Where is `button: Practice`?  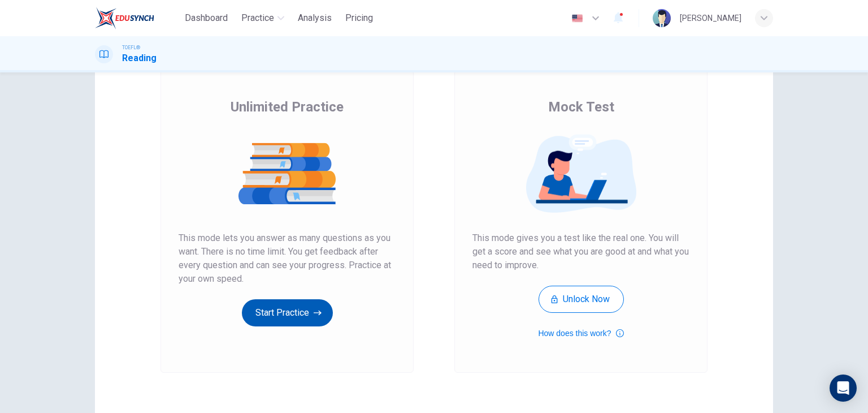
button: Practice is located at coordinates (262, 18).